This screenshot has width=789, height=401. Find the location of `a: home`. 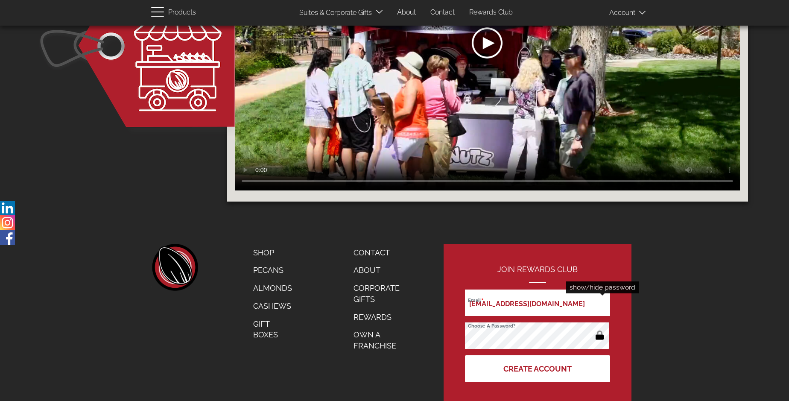

a: home is located at coordinates (175, 267).